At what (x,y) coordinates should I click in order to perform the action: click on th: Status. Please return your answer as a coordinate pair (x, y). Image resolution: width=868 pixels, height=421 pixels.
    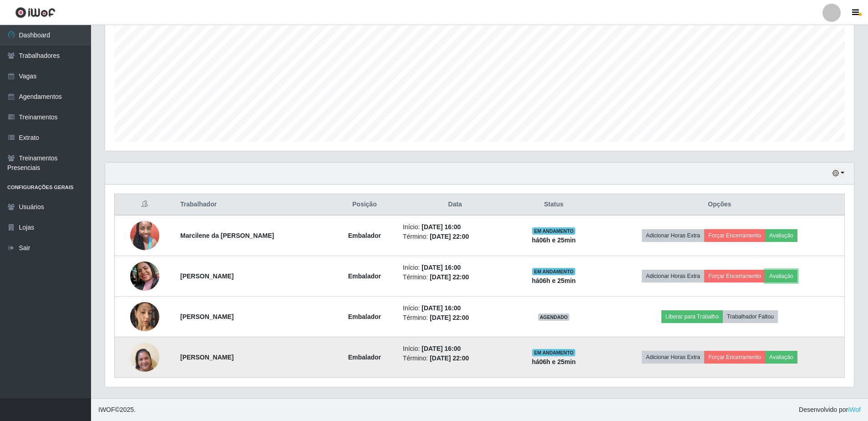
    Looking at the image, I should click on (554, 205).